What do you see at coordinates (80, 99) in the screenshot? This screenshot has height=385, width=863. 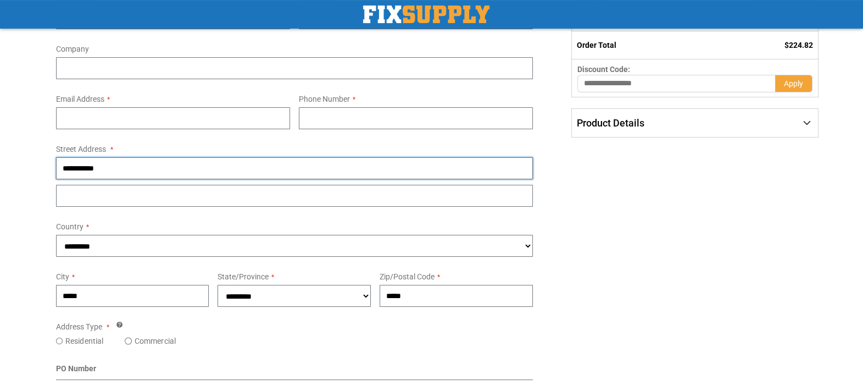 I see `span: Email Address` at bounding box center [80, 99].